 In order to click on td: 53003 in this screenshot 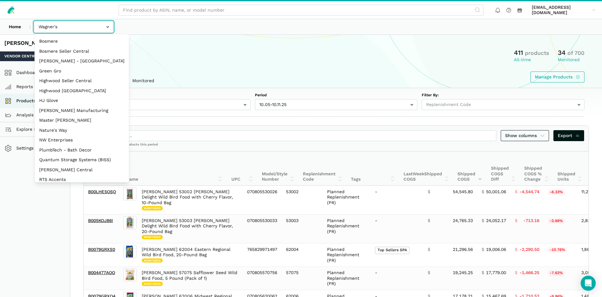, I will do `click(302, 229)`.